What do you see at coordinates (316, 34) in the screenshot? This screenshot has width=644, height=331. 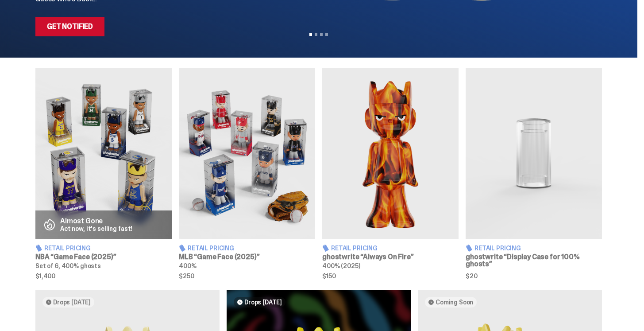 I see `button: View slide 2` at bounding box center [316, 34].